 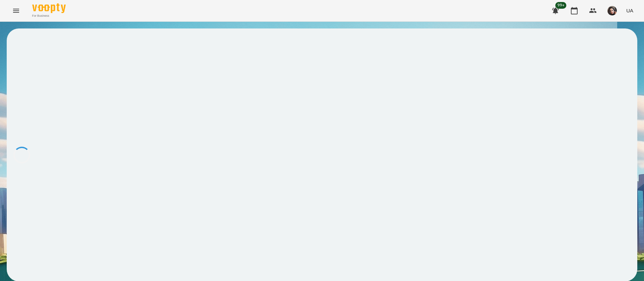 I want to click on img: 415cf204168fa55e927162f296ff3726.jpg, so click(x=612, y=11).